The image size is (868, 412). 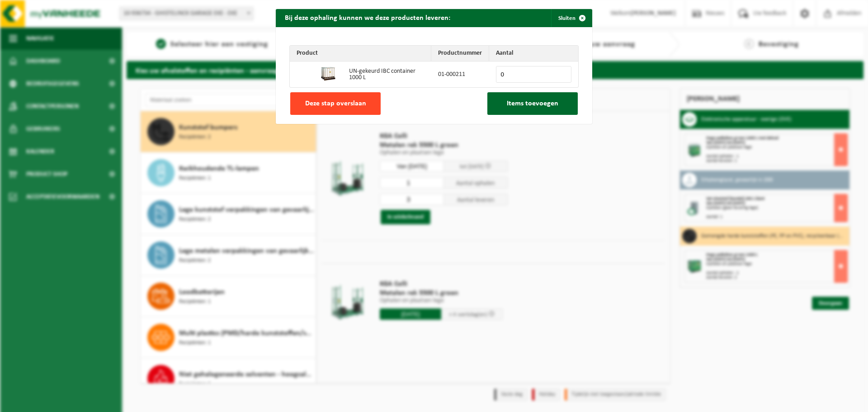 I want to click on th: Aantal, so click(x=533, y=53).